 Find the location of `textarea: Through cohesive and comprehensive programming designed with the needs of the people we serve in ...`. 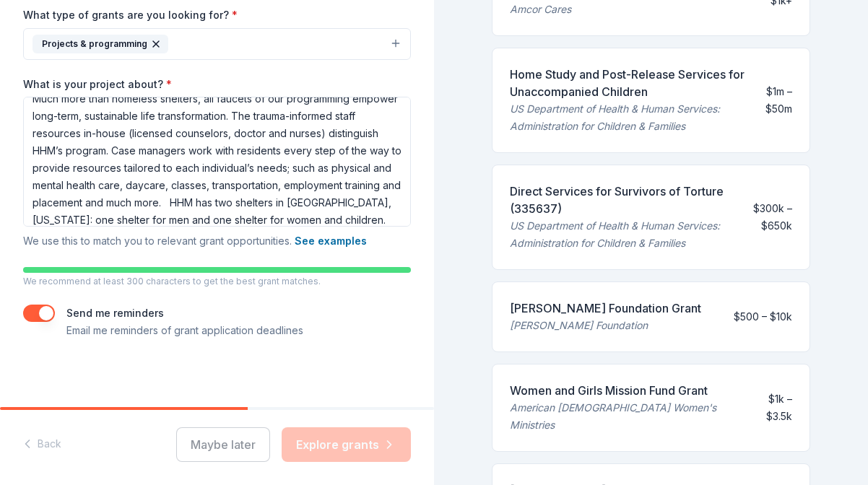

textarea: Through cohesive and comprehensive programming designed with the needs of the people we serve in ... is located at coordinates (217, 162).